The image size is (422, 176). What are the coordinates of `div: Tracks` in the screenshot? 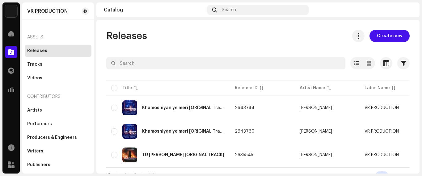 It's located at (35, 64).